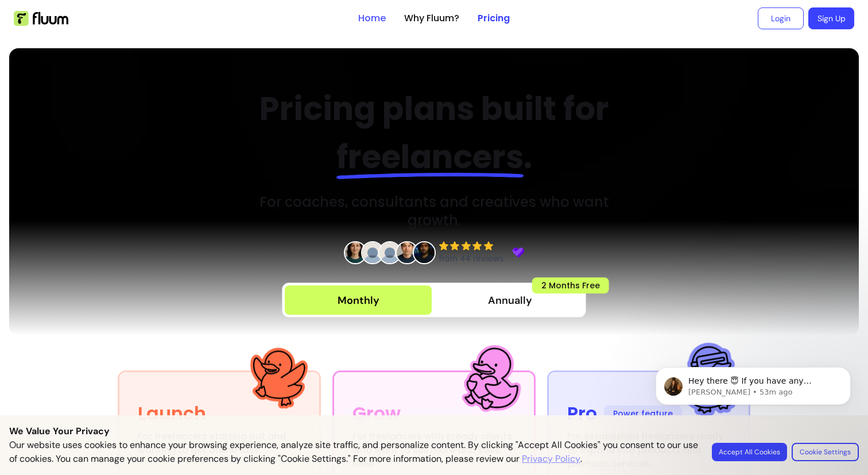  I want to click on a: Home, so click(372, 18).